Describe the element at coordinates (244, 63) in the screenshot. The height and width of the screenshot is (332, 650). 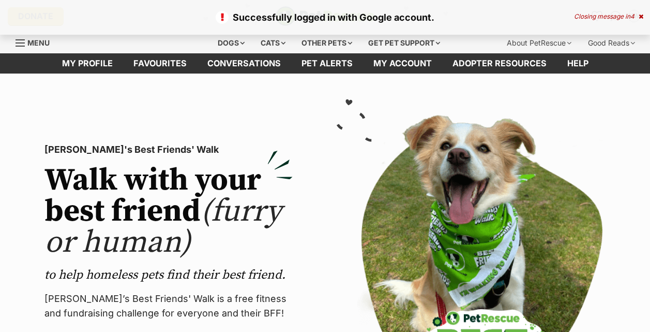
I see `a: conversations` at that location.